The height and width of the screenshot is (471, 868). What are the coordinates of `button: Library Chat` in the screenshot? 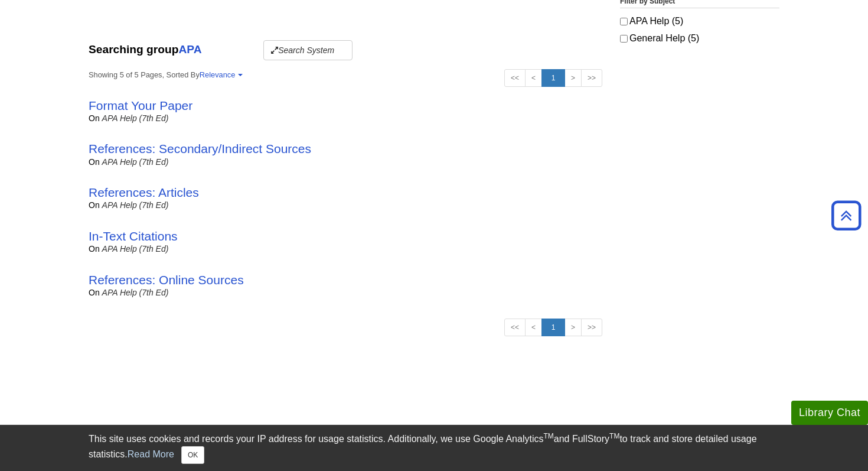 It's located at (830, 412).